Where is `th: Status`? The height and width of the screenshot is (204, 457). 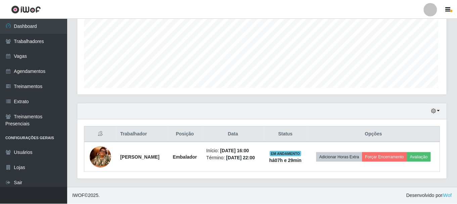
th: Status is located at coordinates (287, 134).